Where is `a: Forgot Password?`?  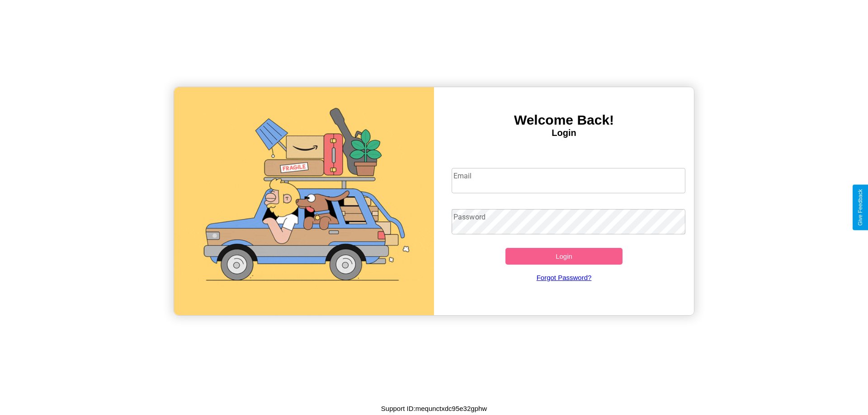 a: Forgot Password? is located at coordinates (565, 278).